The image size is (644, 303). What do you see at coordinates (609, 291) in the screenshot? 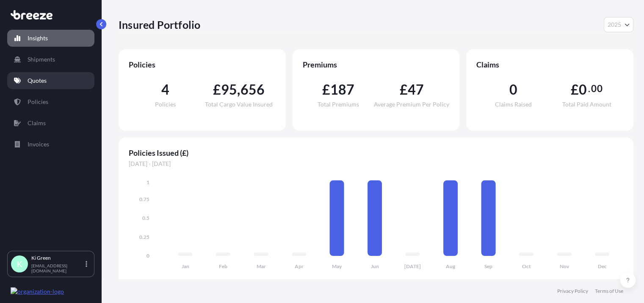
I see `a: Terms of Use` at bounding box center [609, 291].